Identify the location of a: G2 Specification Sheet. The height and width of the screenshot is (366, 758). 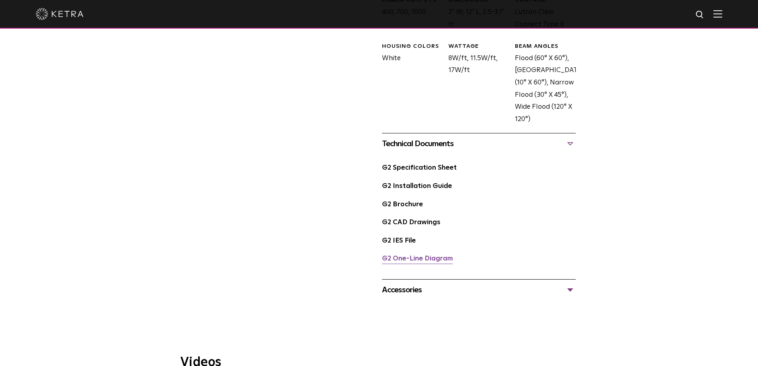
(420, 168).